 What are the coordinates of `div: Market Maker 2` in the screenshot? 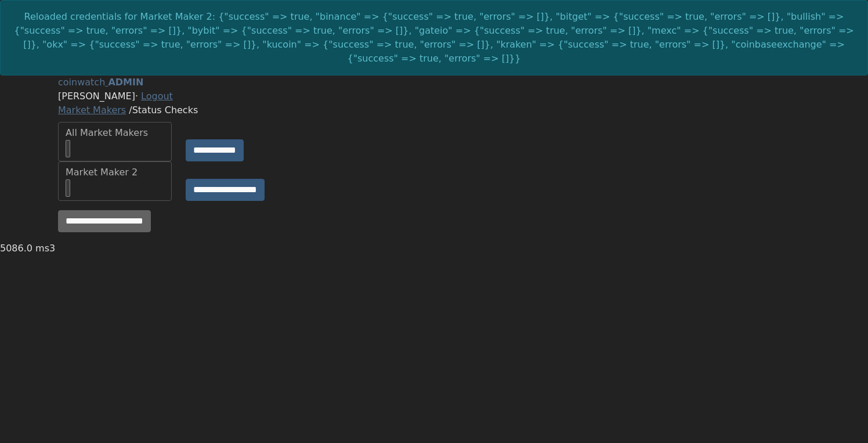 It's located at (115, 173).